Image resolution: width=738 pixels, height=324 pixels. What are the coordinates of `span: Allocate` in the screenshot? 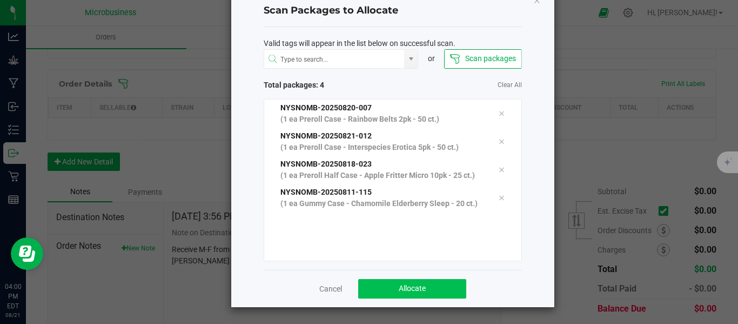 It's located at (412, 288).